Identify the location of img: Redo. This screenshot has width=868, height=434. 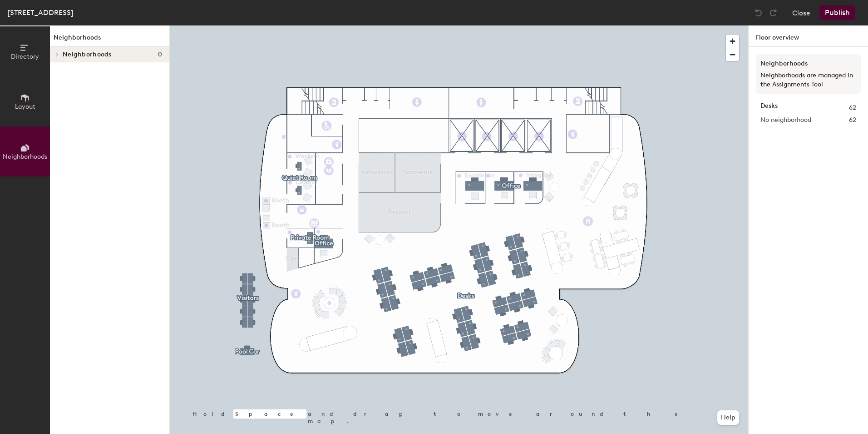
(774, 12).